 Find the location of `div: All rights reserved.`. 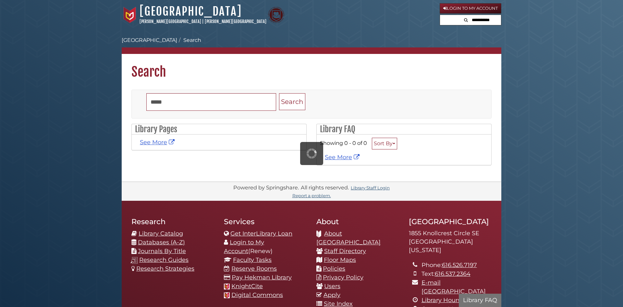

div: All rights reserved. is located at coordinates (325, 187).